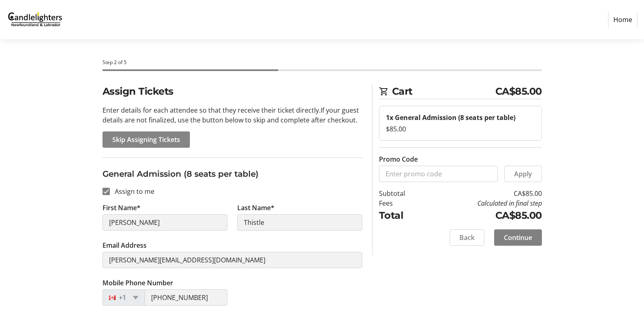 This screenshot has height=311, width=644. I want to click on img: Candlelighters Newfoundland and Labrador's Logo, so click(36, 20).